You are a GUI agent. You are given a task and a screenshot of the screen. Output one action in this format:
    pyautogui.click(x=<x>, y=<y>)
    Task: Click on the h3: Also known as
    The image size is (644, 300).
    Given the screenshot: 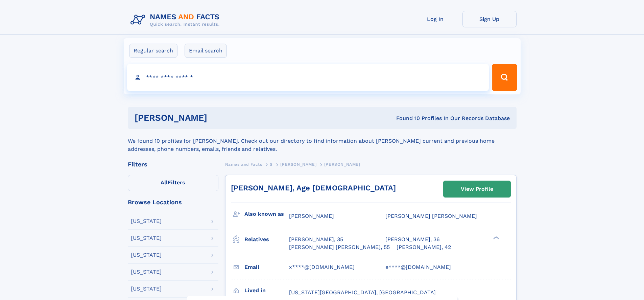 What is the action you would take?
    pyautogui.click(x=266, y=214)
    